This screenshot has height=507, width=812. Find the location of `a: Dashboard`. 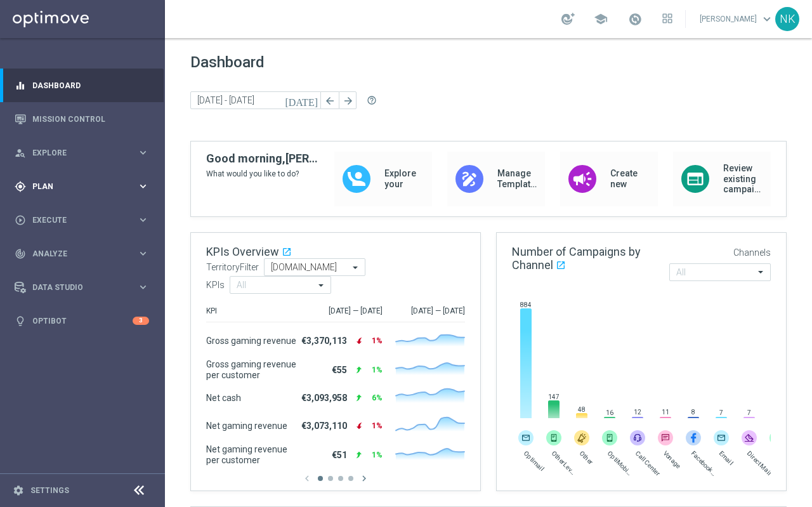

a: Dashboard is located at coordinates (91, 85).